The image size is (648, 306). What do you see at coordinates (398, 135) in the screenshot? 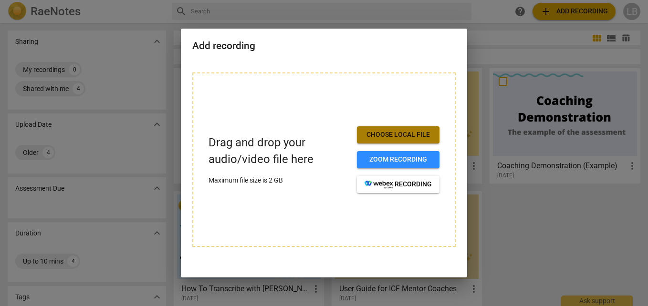
I see `button: Choose local file` at bounding box center [398, 135].